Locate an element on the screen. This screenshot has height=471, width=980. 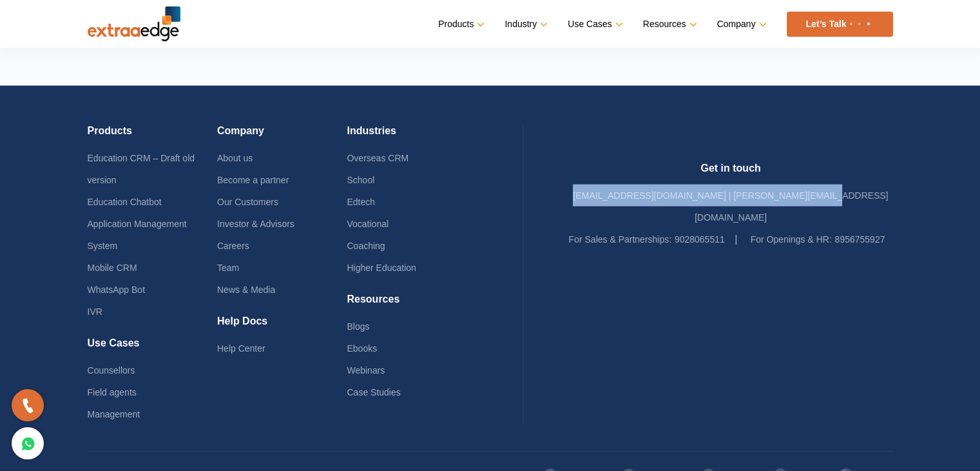
a: Mobile CRM is located at coordinates (112, 268).